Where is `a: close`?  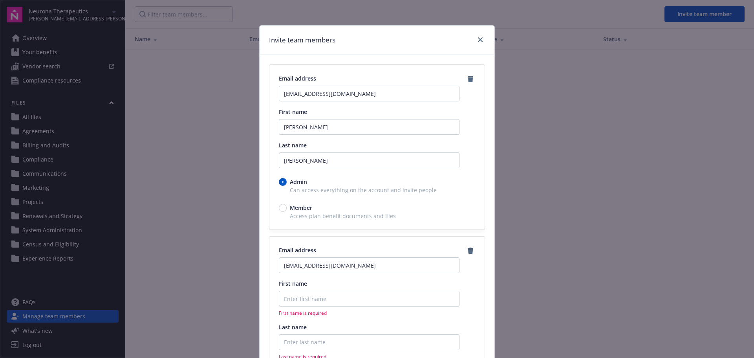 a: close is located at coordinates (481, 40).